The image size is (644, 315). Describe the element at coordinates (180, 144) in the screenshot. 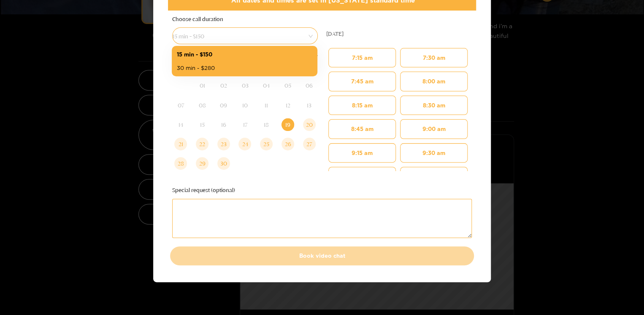

I see `div: 21` at that location.